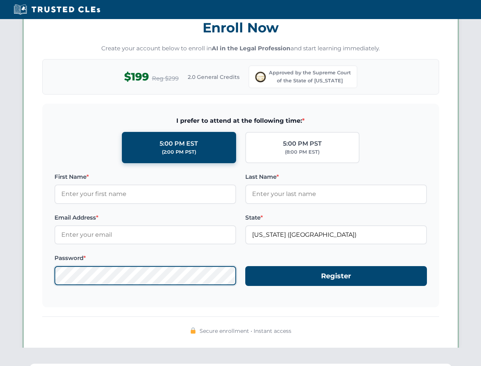 Image resolution: width=481 pixels, height=366 pixels. Describe the element at coordinates (336, 217) in the screenshot. I see `label: State` at that location.